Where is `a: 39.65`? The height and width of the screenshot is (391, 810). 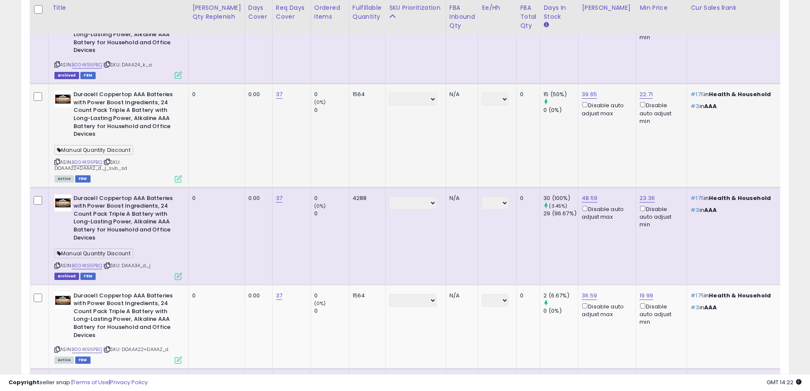
a: 39.65 is located at coordinates (589, 94).